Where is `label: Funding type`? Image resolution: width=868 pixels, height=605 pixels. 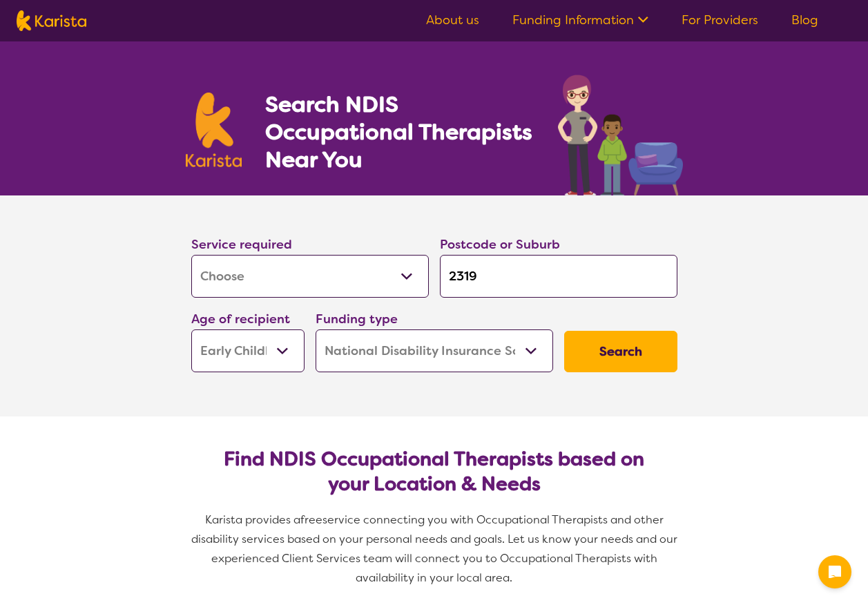
label: Funding type is located at coordinates (356, 319).